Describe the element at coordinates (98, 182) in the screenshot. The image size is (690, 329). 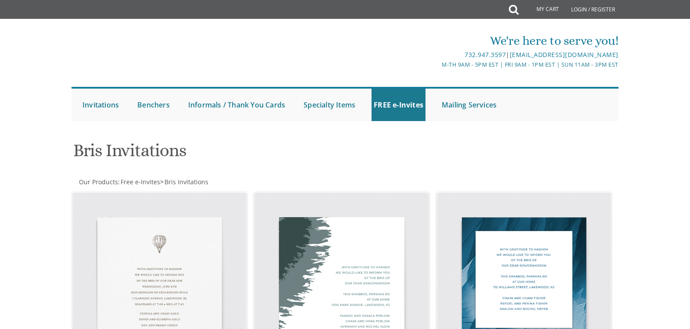
I see `a: Our Products` at that location.